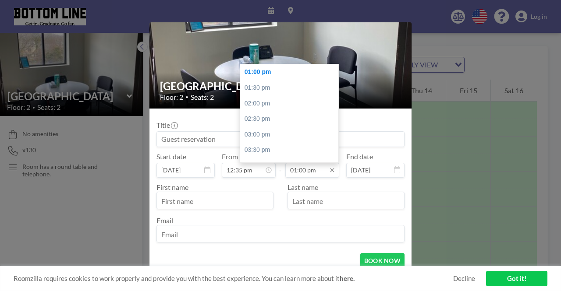 The height and width of the screenshot is (291, 561). Describe the element at coordinates (464, 279) in the screenshot. I see `a: Decline` at that location.